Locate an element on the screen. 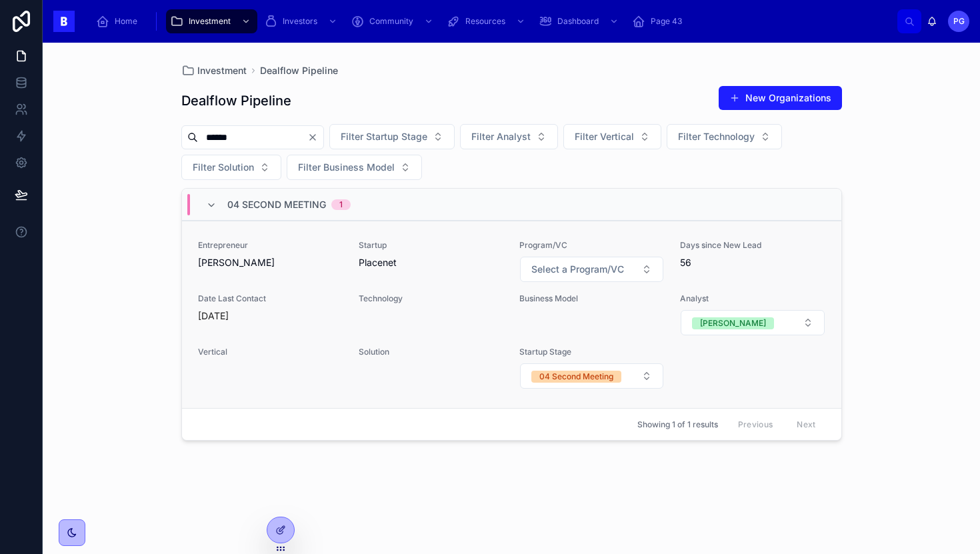 The height and width of the screenshot is (554, 980). span: Startup Stage is located at coordinates (592, 352).